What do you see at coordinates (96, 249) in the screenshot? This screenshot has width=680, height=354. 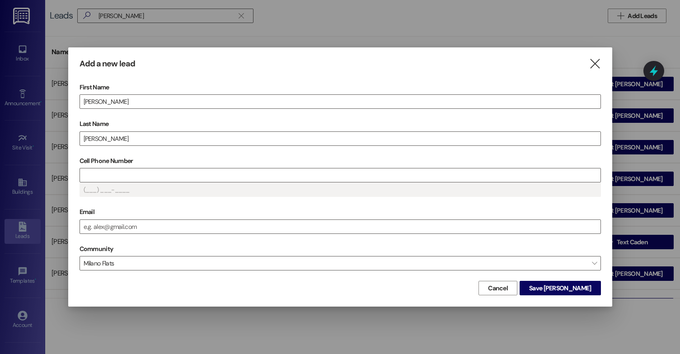 I see `label: Community` at bounding box center [96, 249].